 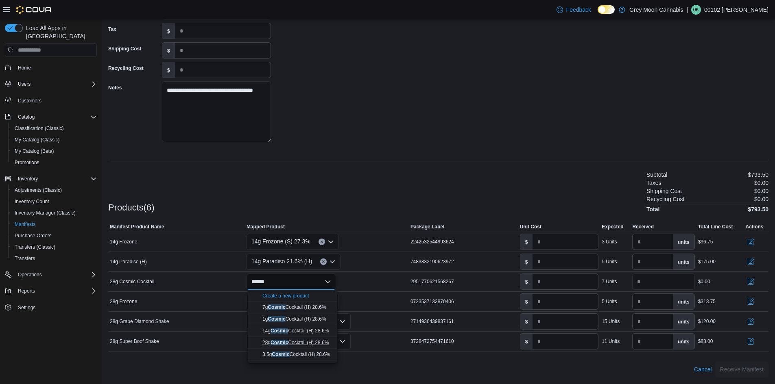 I want to click on a: Adjustments (Classic), so click(x=38, y=190).